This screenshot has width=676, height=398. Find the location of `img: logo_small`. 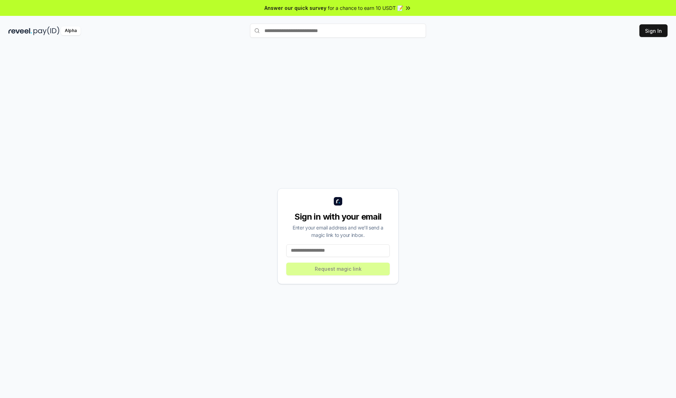

img: logo_small is located at coordinates (338, 201).